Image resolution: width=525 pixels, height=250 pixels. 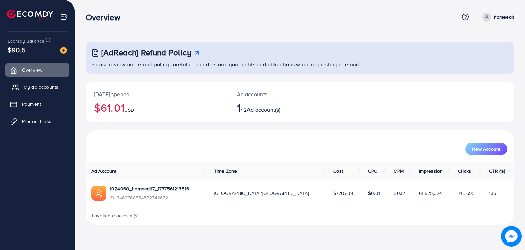 I want to click on a: Product Links, so click(x=37, y=121).